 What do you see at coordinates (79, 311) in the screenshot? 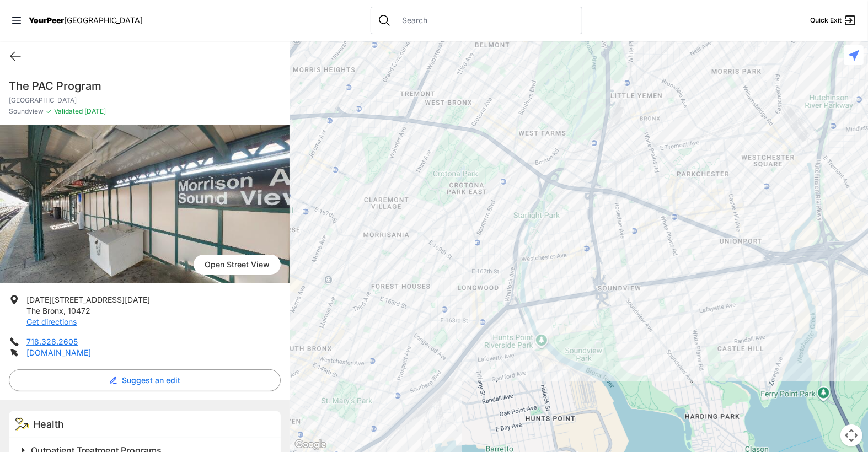
I see `span: 10472` at bounding box center [79, 311].